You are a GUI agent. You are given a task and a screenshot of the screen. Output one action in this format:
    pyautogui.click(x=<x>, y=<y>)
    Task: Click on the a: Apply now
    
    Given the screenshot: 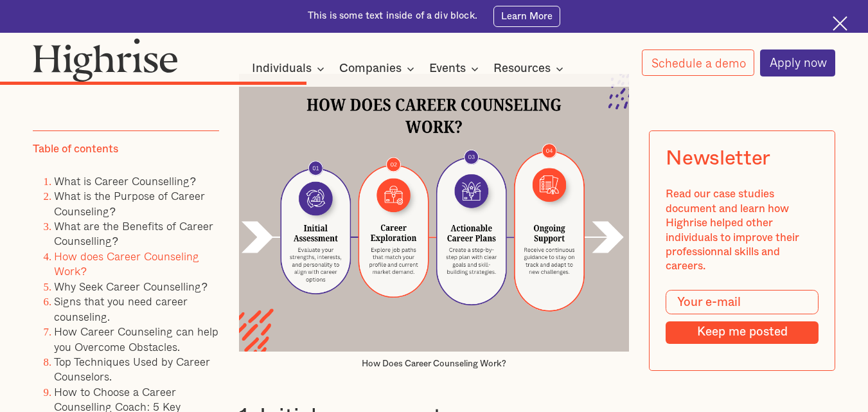 What is the action you would take?
    pyautogui.click(x=798, y=63)
    